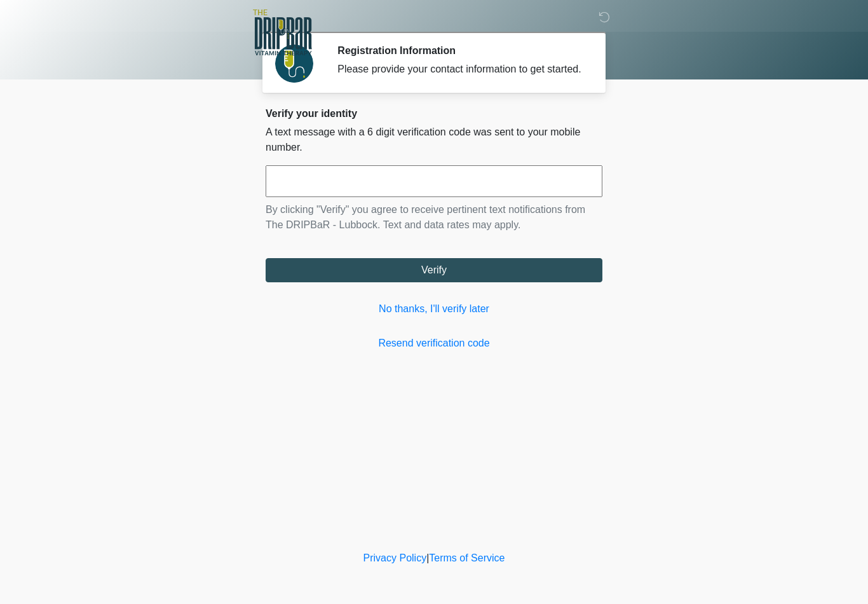 Image resolution: width=868 pixels, height=604 pixels. What do you see at coordinates (395, 557) in the screenshot?
I see `a: Privacy Policy` at bounding box center [395, 557].